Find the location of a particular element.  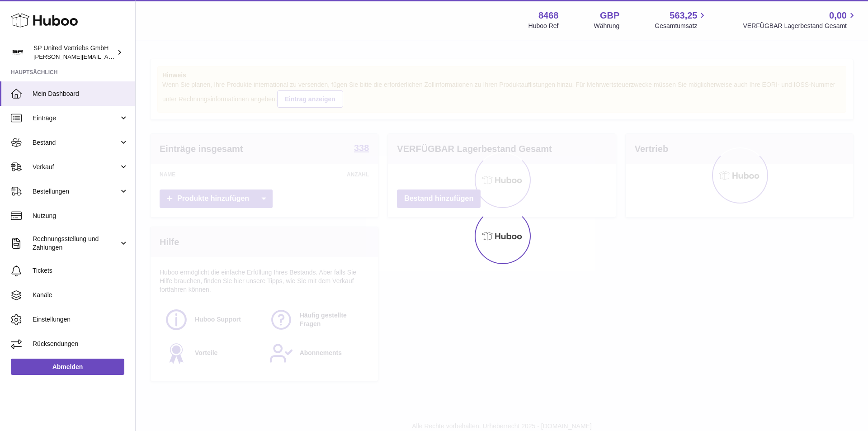

a: 563,25 Gesamtumsatz is located at coordinates (681, 20).